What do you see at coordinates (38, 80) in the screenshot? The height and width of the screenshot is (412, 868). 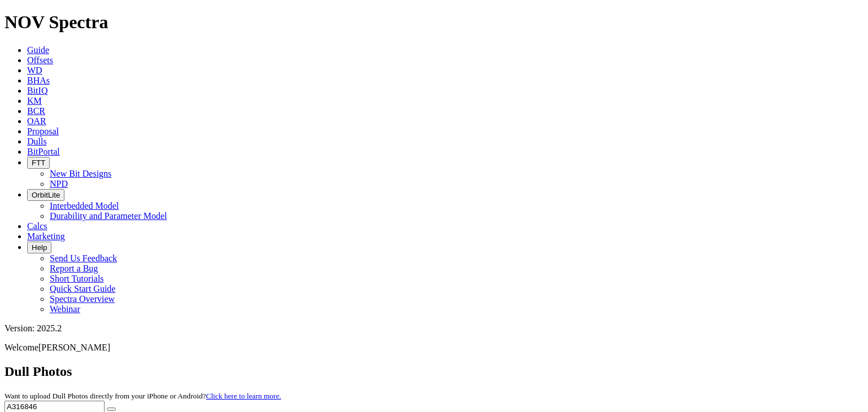 I see `a: BHAs` at bounding box center [38, 80].